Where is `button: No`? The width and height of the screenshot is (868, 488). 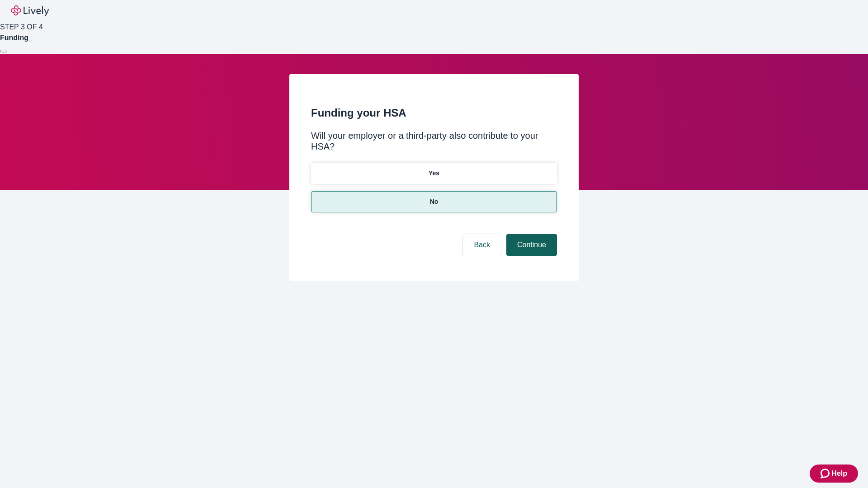
button: No is located at coordinates (434, 202).